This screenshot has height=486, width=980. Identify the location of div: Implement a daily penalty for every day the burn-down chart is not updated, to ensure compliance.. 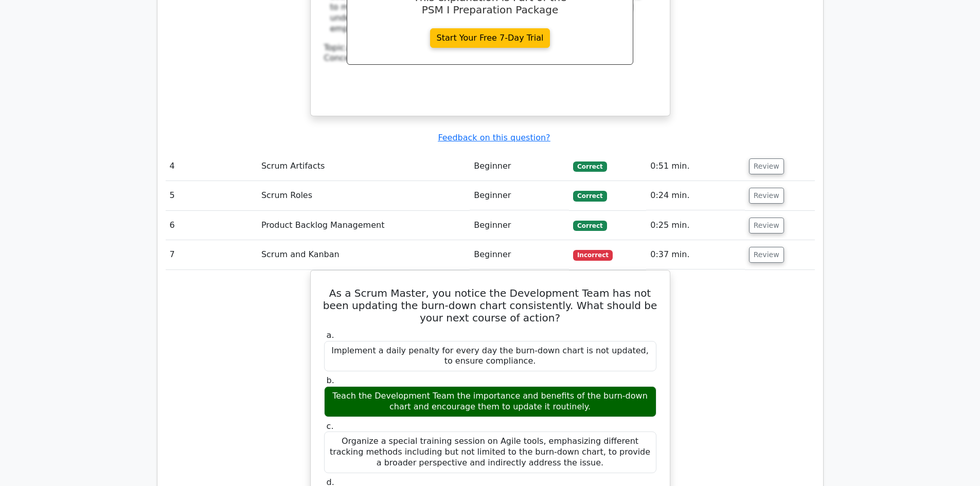
(490, 356).